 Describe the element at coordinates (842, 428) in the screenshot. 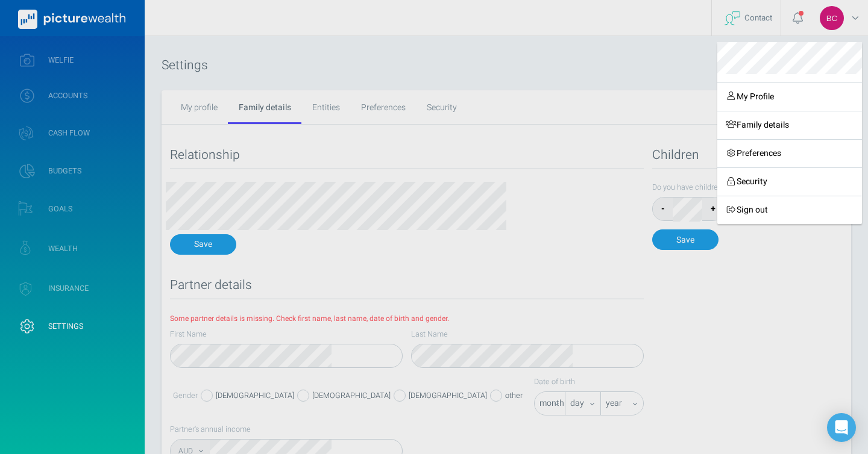

I see `div: Open Intercom Messenger` at that location.